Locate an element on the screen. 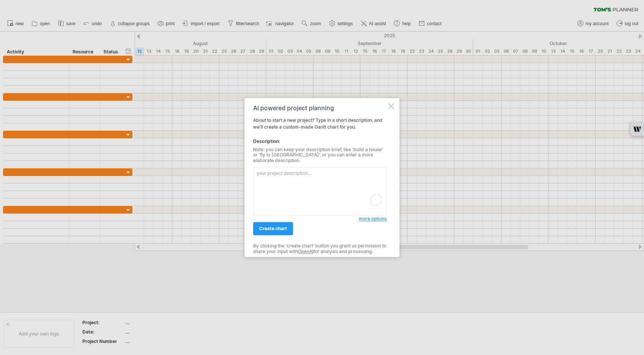 The height and width of the screenshot is (355, 644). span: create chart is located at coordinates (273, 228).